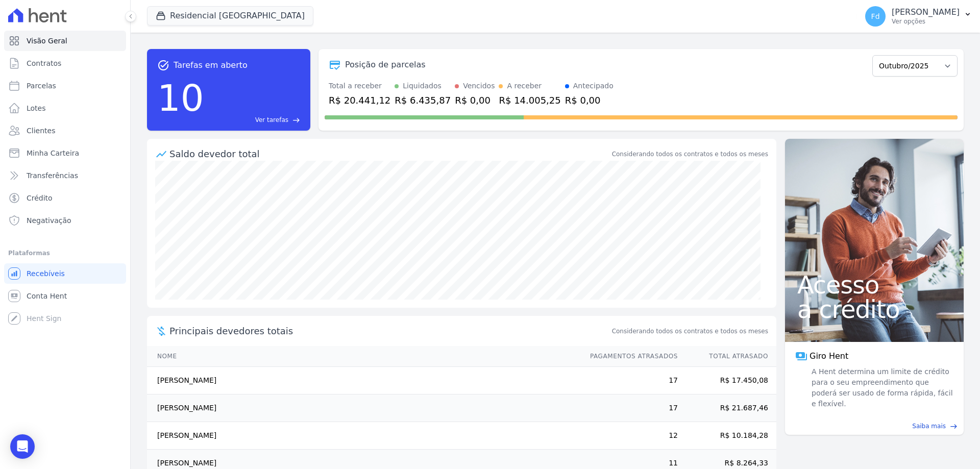 The image size is (980, 469). What do you see at coordinates (875, 426) in the screenshot?
I see `a: Saiba mais east` at bounding box center [875, 426].